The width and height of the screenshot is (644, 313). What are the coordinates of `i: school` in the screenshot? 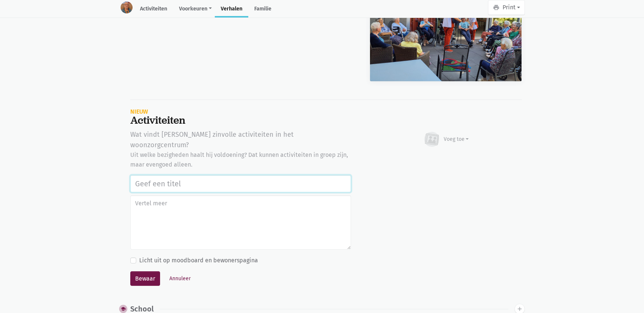 It's located at (123, 309).